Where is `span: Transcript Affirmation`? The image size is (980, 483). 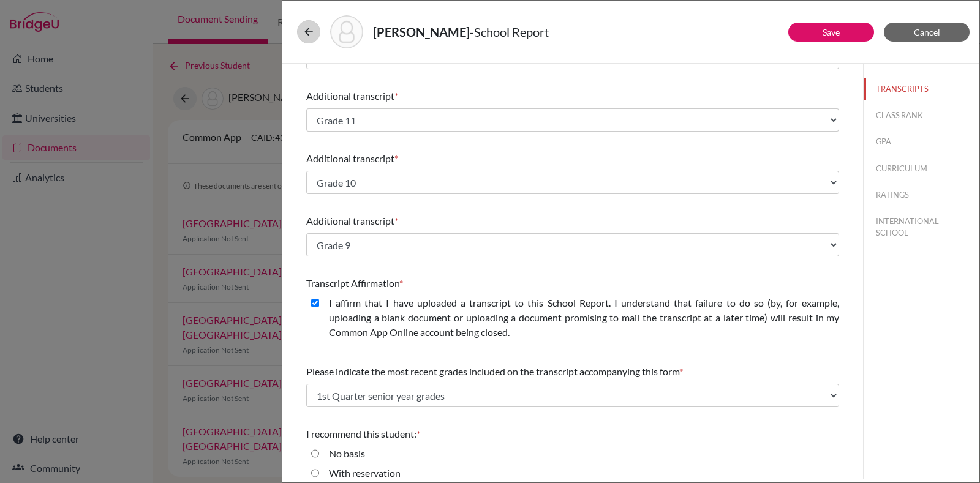 span: Transcript Affirmation is located at coordinates (353, 283).